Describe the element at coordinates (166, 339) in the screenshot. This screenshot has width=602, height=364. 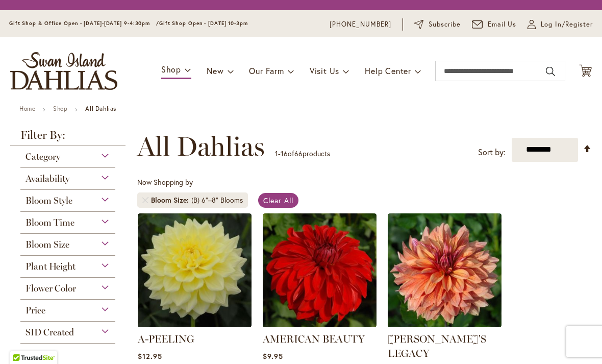
I see `a: A-PEELING` at that location.